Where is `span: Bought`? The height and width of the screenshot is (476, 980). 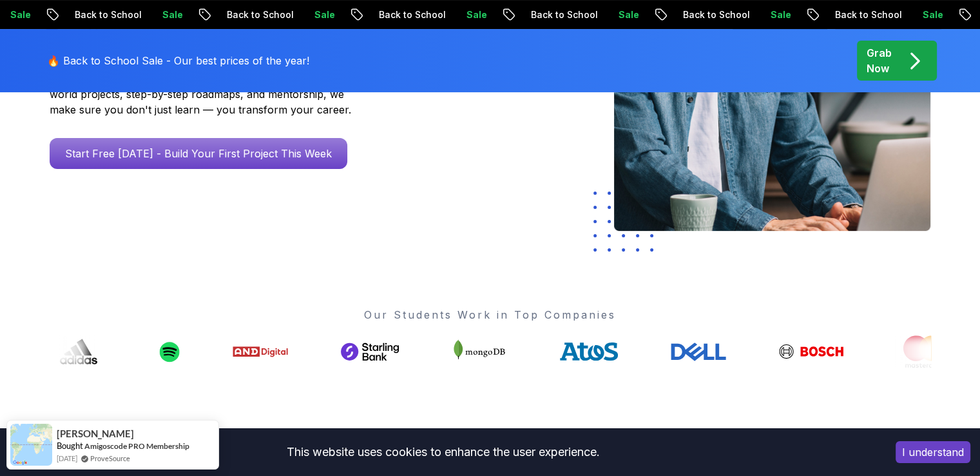 span: Bought is located at coordinates (69, 445).